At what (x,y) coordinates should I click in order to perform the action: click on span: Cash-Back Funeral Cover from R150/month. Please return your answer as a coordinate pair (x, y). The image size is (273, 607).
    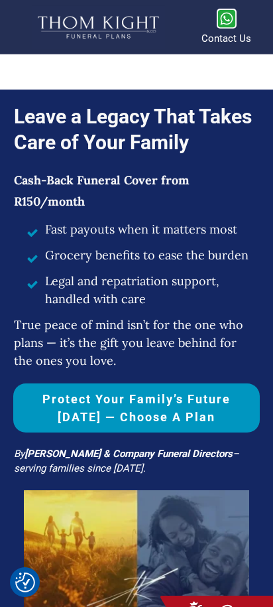
    Looking at the image, I should click on (102, 190).